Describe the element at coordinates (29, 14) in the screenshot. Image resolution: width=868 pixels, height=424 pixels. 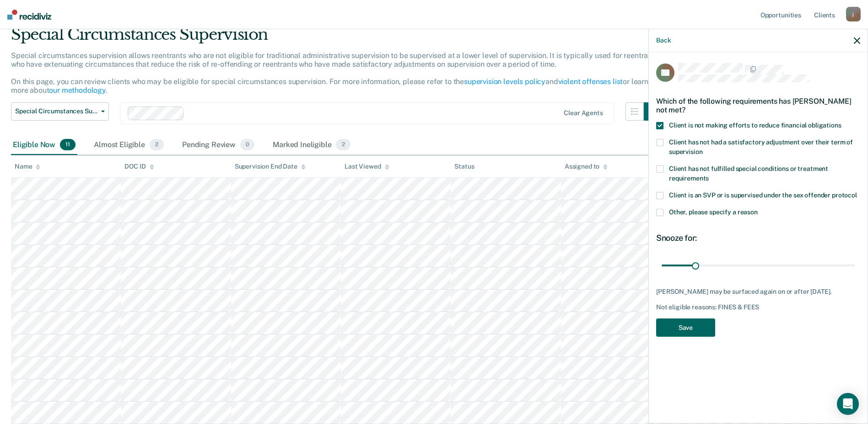
I see `img: Recidiviz` at that location.